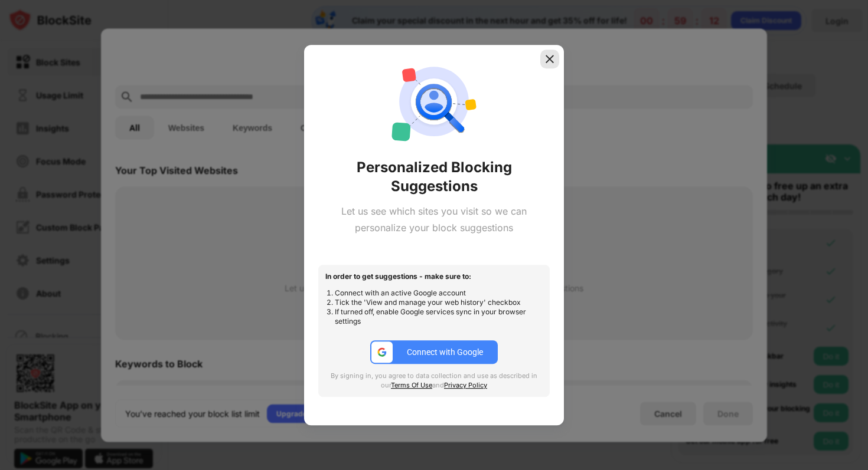 This screenshot has height=470, width=868. Describe the element at coordinates (438, 302) in the screenshot. I see `li: Tick the 'View and manage your web history' checkbox` at that location.